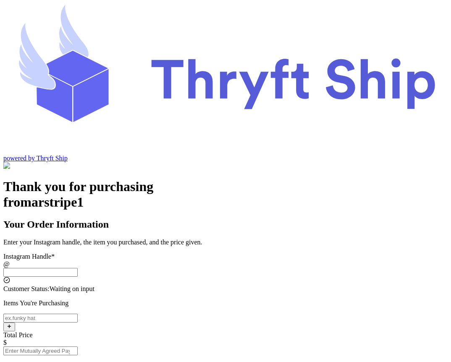  I want to click on p: Enter your Instagram handle, the item you purchased, and the price given., so click(225, 242).